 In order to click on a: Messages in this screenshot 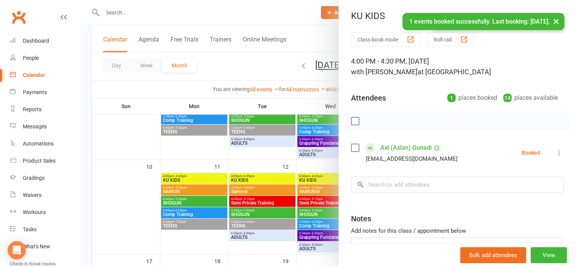, I will do `click(45, 126)`.